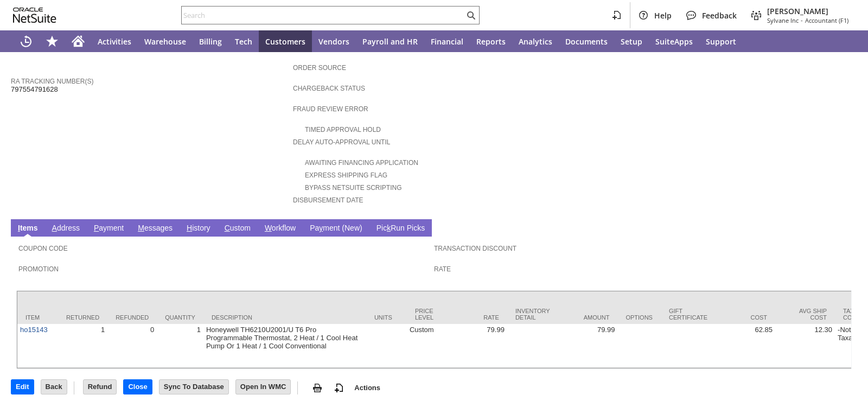 This screenshot has width=868, height=401. I want to click on a: Home, so click(78, 41).